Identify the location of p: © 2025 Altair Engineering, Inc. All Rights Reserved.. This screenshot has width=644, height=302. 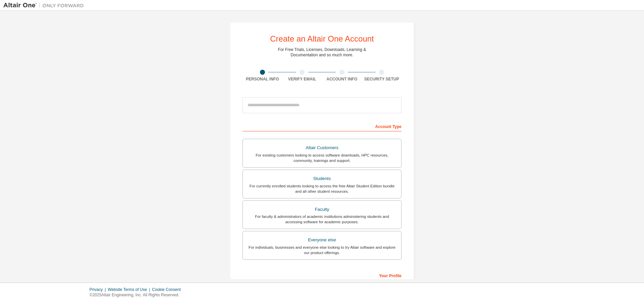
(137, 295).